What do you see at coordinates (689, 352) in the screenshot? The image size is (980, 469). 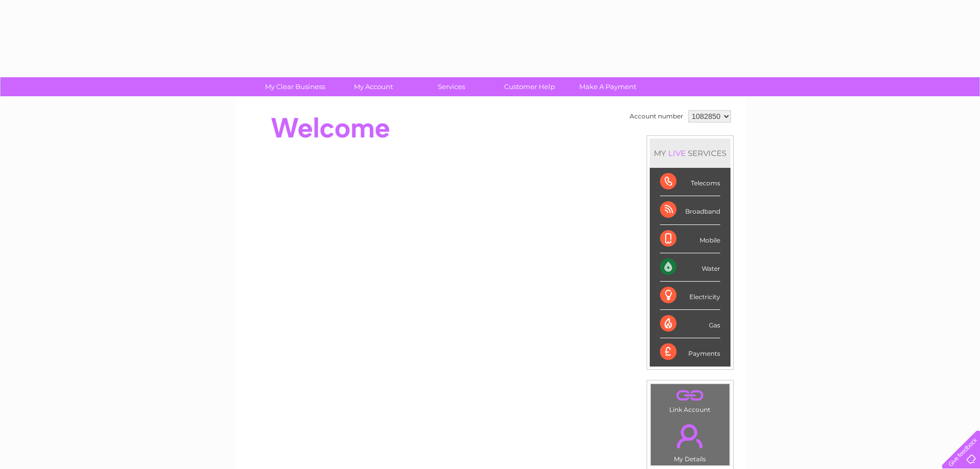 I see `div: Payments` at bounding box center [689, 352].